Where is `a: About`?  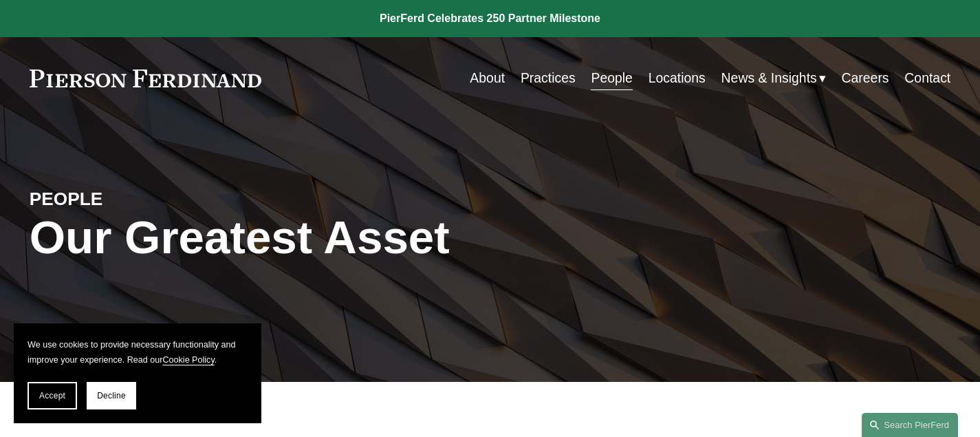 a: About is located at coordinates (487, 77).